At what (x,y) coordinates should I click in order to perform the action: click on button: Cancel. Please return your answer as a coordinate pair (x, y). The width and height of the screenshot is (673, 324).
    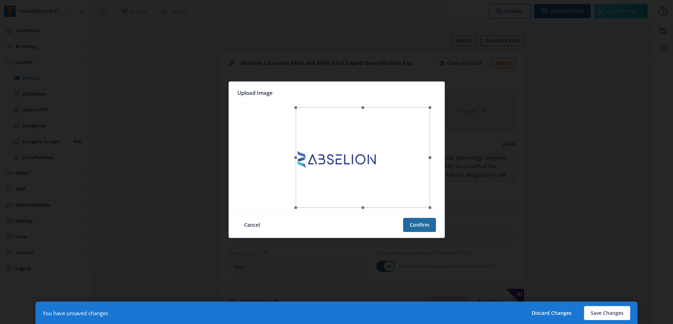
    Looking at the image, I should click on (252, 225).